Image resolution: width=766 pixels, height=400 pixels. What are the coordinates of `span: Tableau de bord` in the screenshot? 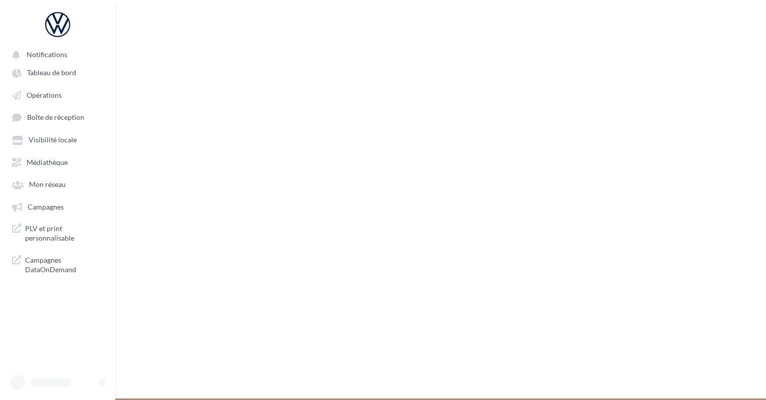 It's located at (52, 73).